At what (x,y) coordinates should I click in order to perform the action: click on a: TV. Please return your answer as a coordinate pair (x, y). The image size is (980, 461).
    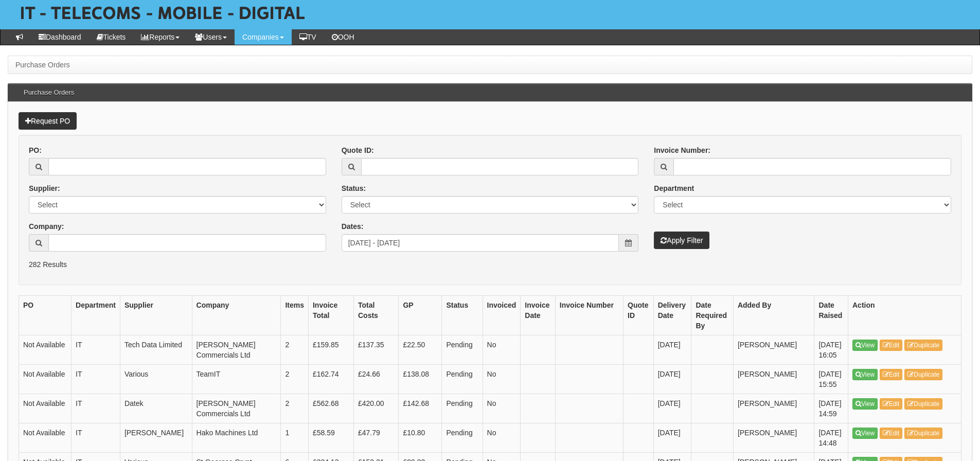
    Looking at the image, I should click on (308, 37).